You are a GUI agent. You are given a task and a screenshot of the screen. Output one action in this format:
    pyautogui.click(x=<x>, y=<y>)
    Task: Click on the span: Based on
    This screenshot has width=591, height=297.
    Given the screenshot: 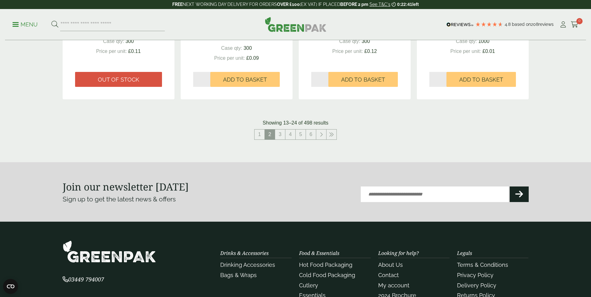 What is the action you would take?
    pyautogui.click(x=521, y=24)
    